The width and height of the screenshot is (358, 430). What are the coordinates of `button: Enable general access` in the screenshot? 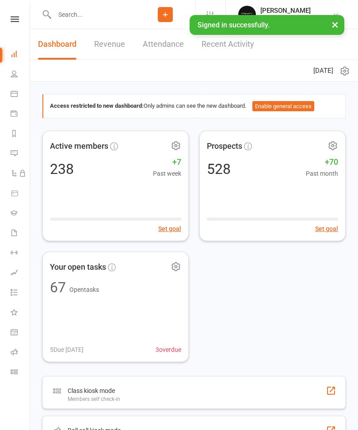 It's located at (283, 107).